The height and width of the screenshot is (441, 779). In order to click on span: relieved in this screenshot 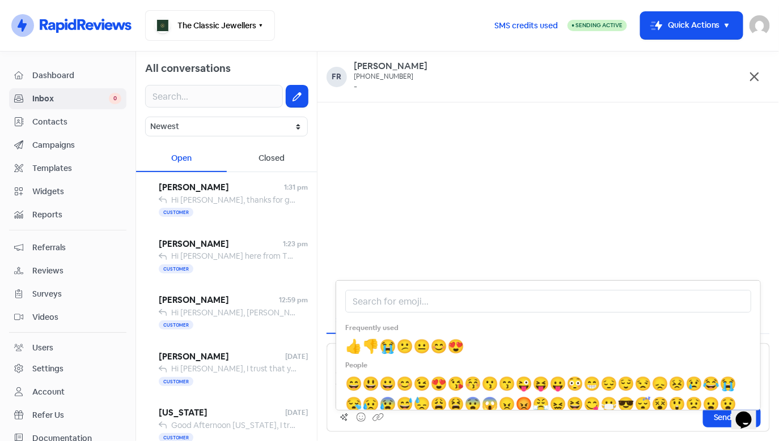, I will do `click(626, 384)`.